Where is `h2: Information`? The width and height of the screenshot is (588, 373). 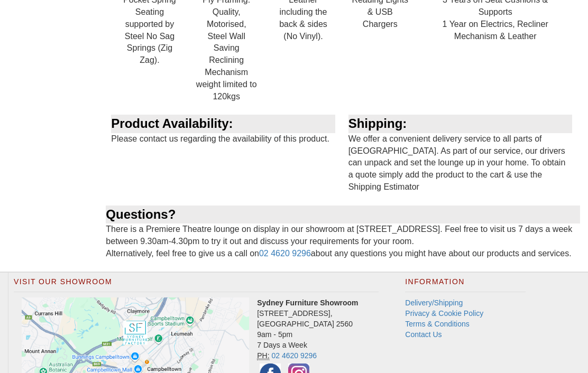 h2: Information is located at coordinates (465, 285).